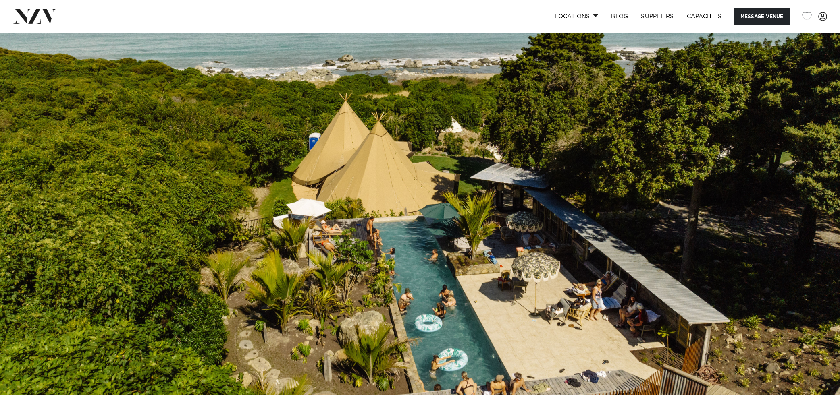  Describe the element at coordinates (762, 16) in the screenshot. I see `button: Message Venue` at that location.